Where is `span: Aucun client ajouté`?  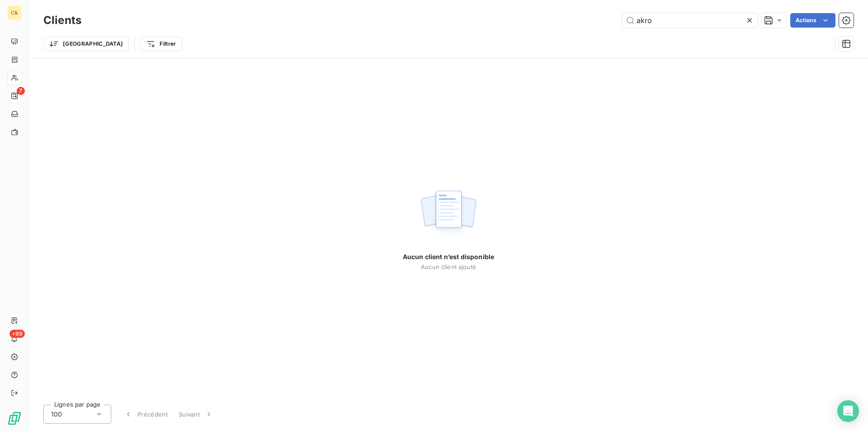 span: Aucun client ajouté is located at coordinates (449, 266).